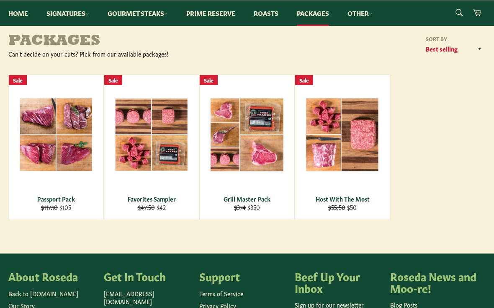 The image size is (494, 308). I want to click on a: Passport Pack Passport Pack $117.10 $105, so click(56, 147).